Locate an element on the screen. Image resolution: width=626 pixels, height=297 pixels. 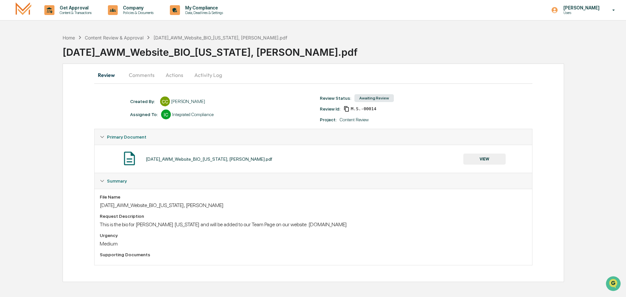
span: Data Lookup is located at coordinates (27, 98).